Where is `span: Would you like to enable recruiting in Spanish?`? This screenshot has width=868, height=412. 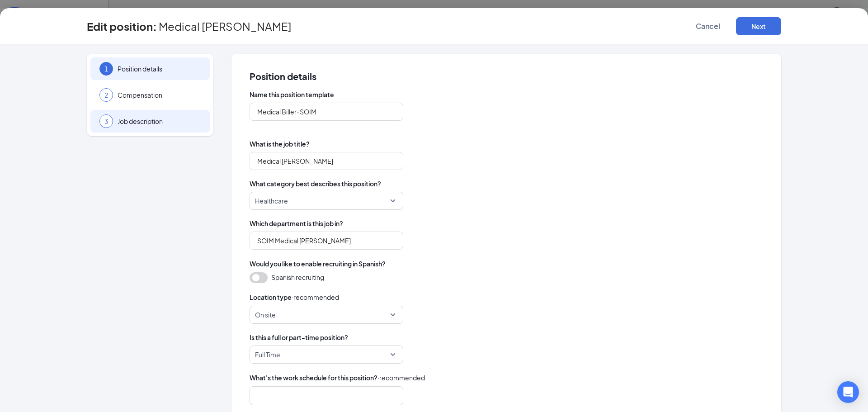 span: Would you like to enable recruiting in Spanish? is located at coordinates (317, 263).